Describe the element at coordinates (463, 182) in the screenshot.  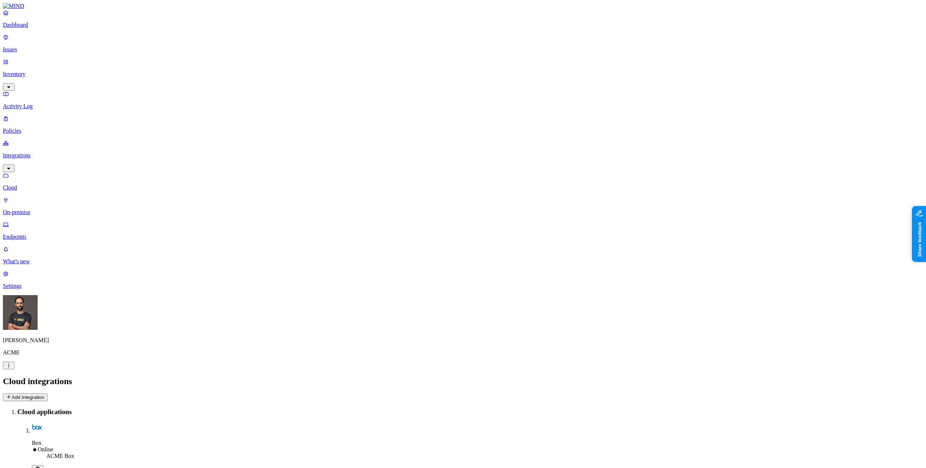
I see `a: Cloud` at that location.